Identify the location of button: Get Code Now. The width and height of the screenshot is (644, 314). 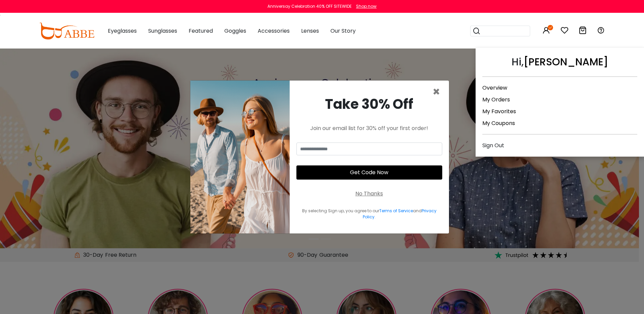
(369, 172).